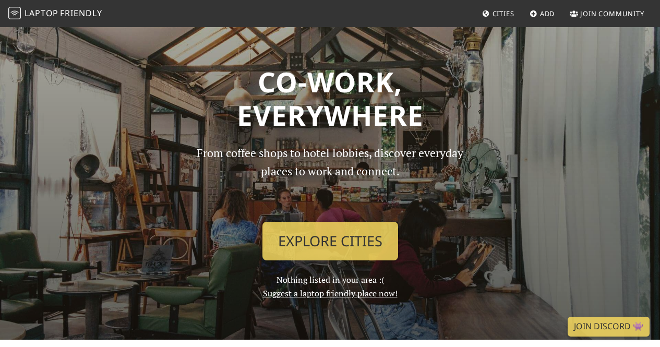 The width and height of the screenshot is (660, 347). What do you see at coordinates (15, 13) in the screenshot?
I see `img: LaptopFriendly` at bounding box center [15, 13].